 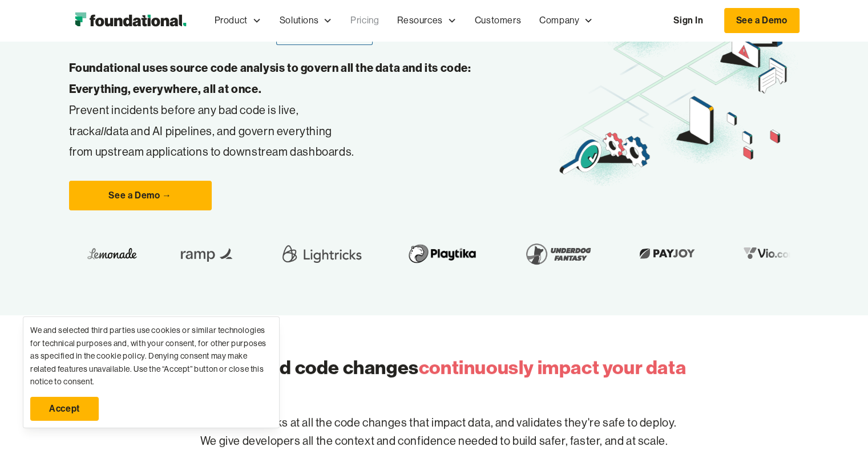 I want to click on img: Lightricks, so click(x=319, y=254).